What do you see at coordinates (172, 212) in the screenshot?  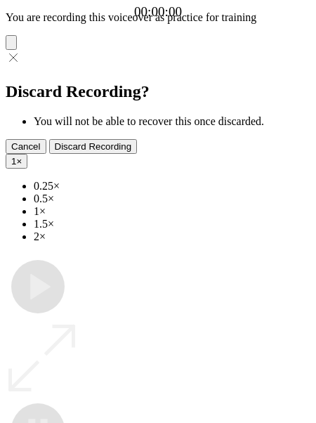 I see `li: 1×` at bounding box center [172, 212].